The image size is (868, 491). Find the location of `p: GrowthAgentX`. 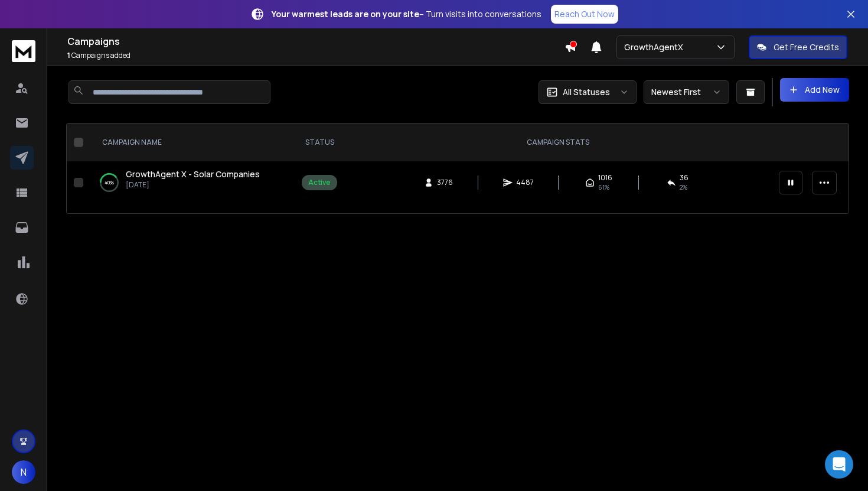

p: GrowthAgentX is located at coordinates (656, 47).